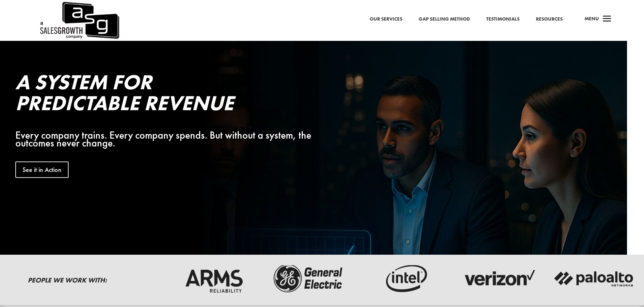 The height and width of the screenshot is (307, 644). Describe the element at coordinates (503, 19) in the screenshot. I see `a: Testimonials` at that location.